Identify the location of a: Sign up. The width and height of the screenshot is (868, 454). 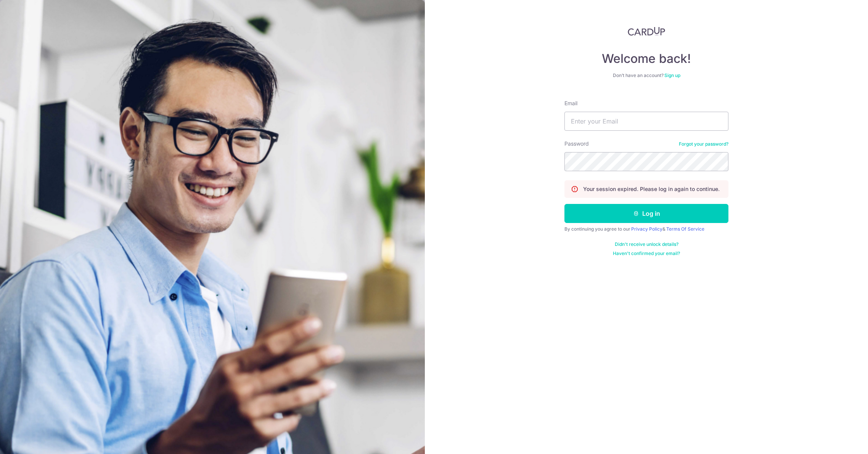
(672, 75).